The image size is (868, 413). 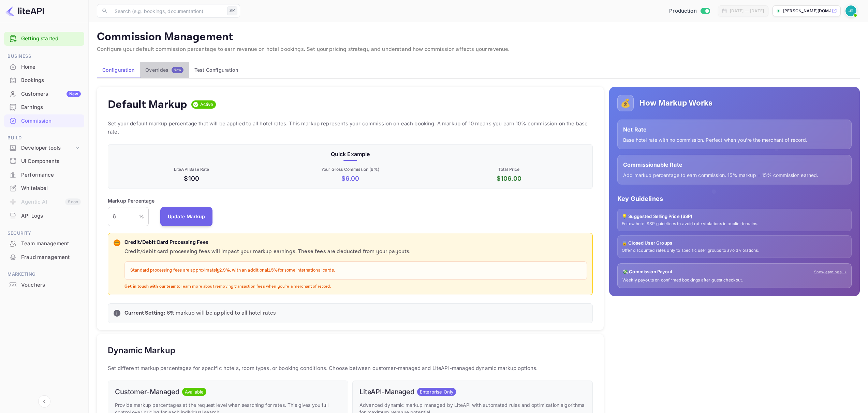 What do you see at coordinates (509, 169) in the screenshot?
I see `p: Total Price` at bounding box center [509, 169].